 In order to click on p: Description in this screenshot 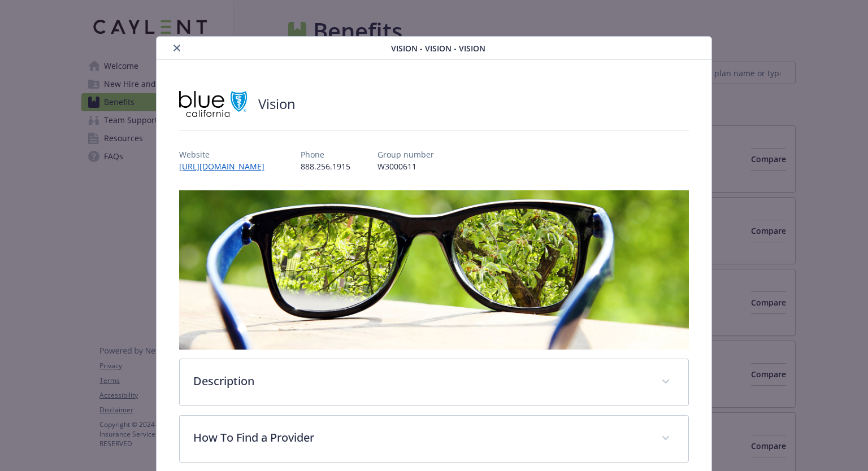, I will do `click(420, 382)`.